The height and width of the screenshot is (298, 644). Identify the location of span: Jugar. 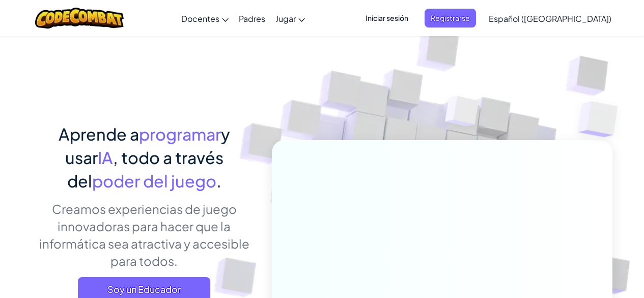
(286, 18).